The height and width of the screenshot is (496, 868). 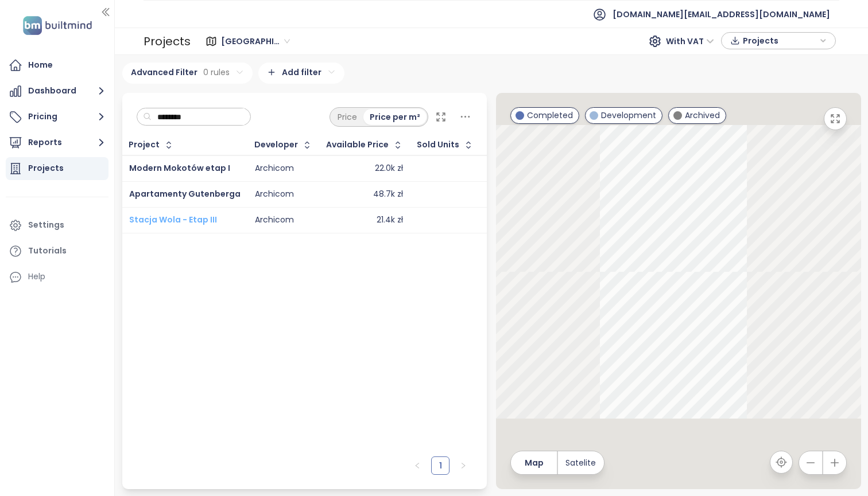 I want to click on li: Previous Page, so click(x=417, y=465).